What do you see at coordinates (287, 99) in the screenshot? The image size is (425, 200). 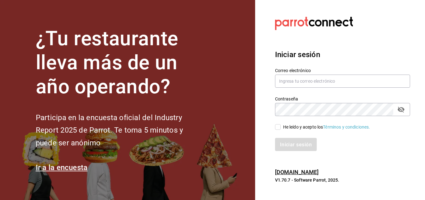 I see `font: Contraseña` at bounding box center [287, 99].